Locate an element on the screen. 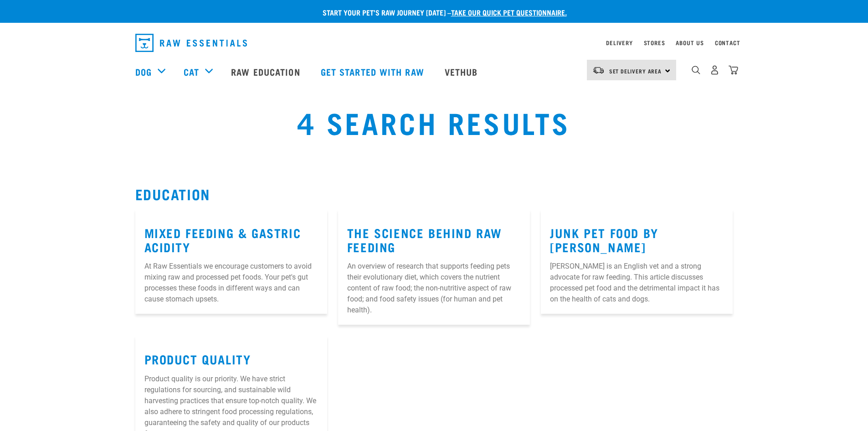 The image size is (868, 431). p: At Raw Essentials we encourage customers to avoid mixing raw and processed pet foods. Your pet's ... is located at coordinates (231, 283).